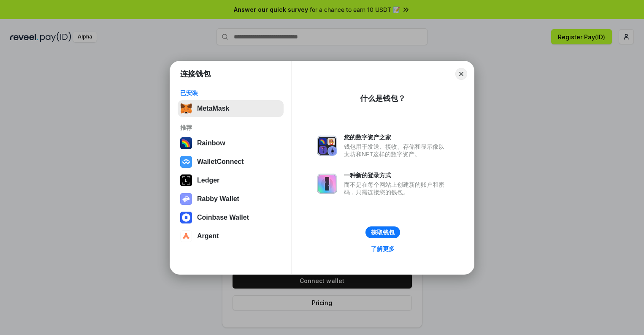 This screenshot has height=335, width=644. What do you see at coordinates (186, 108) in the screenshot?
I see `img: svg+xml,%3Csvg%20fill%3D%22none%22%20height%3D%2233%22%20viewBox%3D%220%200%2035%2033%22%20width%...` at bounding box center [186, 108].